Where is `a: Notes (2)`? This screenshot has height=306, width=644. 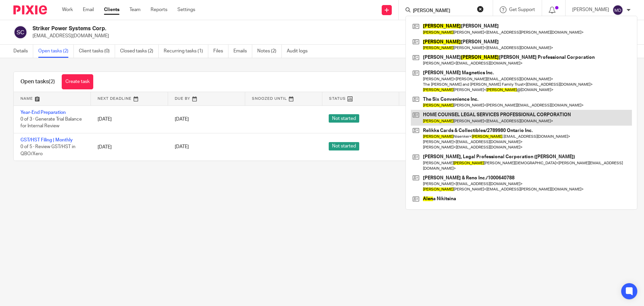
a: Notes (2) is located at coordinates (269, 51).